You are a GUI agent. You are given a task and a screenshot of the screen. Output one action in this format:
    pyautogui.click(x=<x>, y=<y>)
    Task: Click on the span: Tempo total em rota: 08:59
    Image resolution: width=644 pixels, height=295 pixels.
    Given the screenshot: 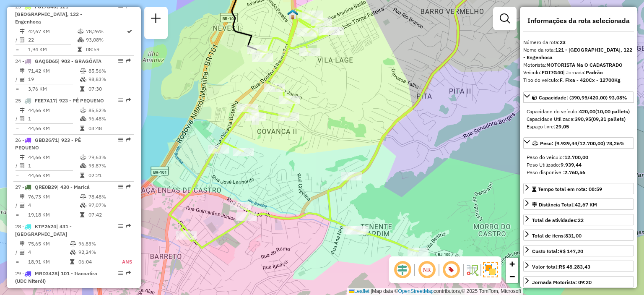 What is the action you would take?
    pyautogui.click(x=570, y=189)
    